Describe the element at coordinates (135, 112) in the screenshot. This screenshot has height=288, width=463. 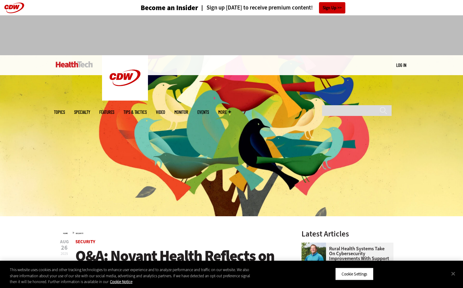
I see `a: Tips & Tactics` at that location.